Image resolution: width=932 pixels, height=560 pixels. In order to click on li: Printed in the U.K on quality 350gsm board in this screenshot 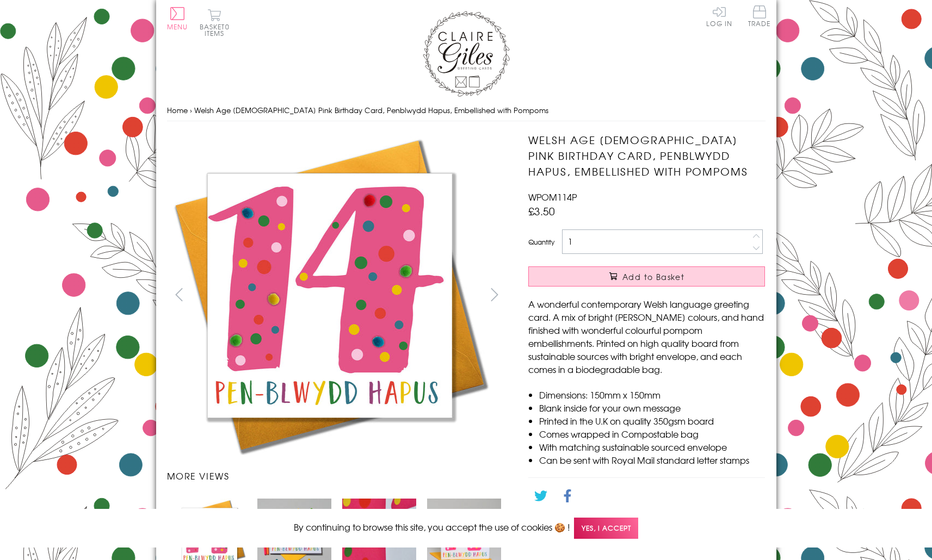, I will do `click(652, 421)`.